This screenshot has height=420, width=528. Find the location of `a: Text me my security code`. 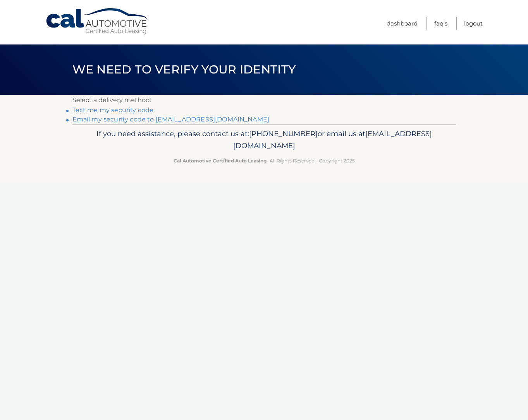

a: Text me my security code is located at coordinates (113, 110).